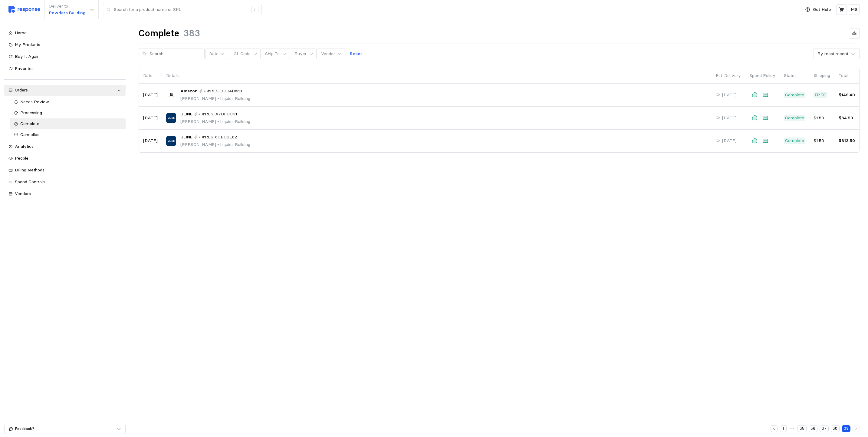  Describe the element at coordinates (181, 10) in the screenshot. I see `input: Search for a product name or SKU` at that location.